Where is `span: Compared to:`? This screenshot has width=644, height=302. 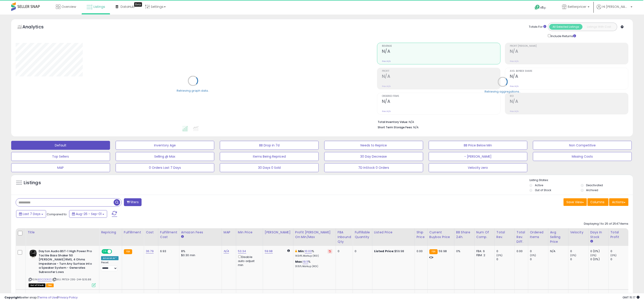 span: Compared to: is located at coordinates (57, 214).